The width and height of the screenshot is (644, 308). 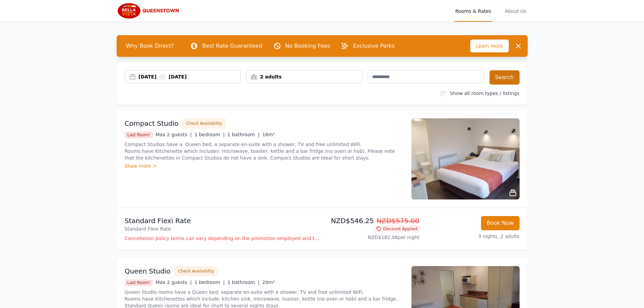 I want to click on p: Exclusive Perks, so click(x=374, y=46).